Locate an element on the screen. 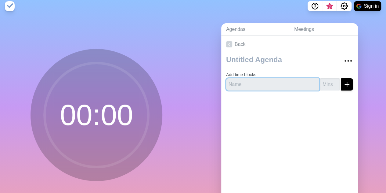 The height and width of the screenshot is (193, 386). img: google logo is located at coordinates (359, 6).